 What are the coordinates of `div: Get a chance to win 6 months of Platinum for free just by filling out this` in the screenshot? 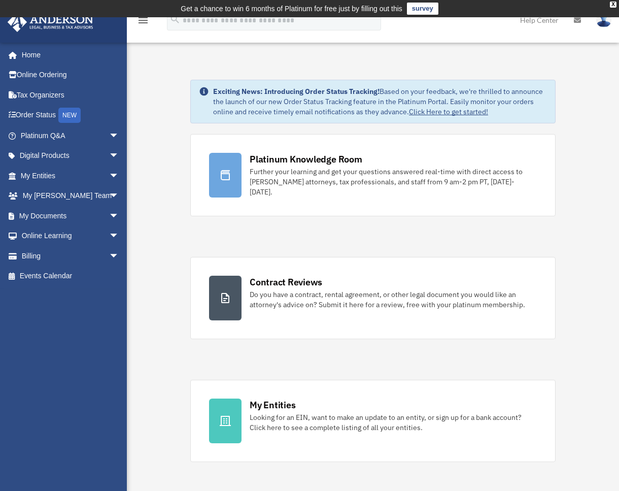 It's located at (291, 9).